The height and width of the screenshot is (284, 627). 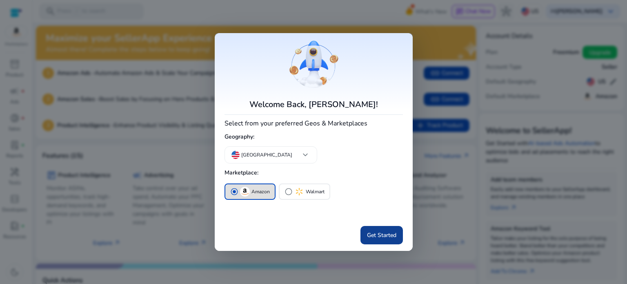 What do you see at coordinates (234, 191) in the screenshot?
I see `span: radio_button_checked` at bounding box center [234, 191].